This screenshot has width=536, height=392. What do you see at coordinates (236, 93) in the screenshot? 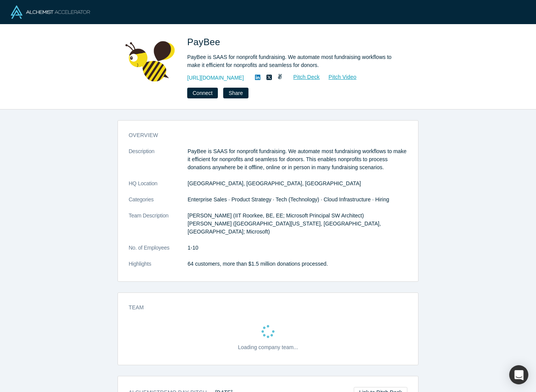
I see `button: Share` at bounding box center [236, 93].